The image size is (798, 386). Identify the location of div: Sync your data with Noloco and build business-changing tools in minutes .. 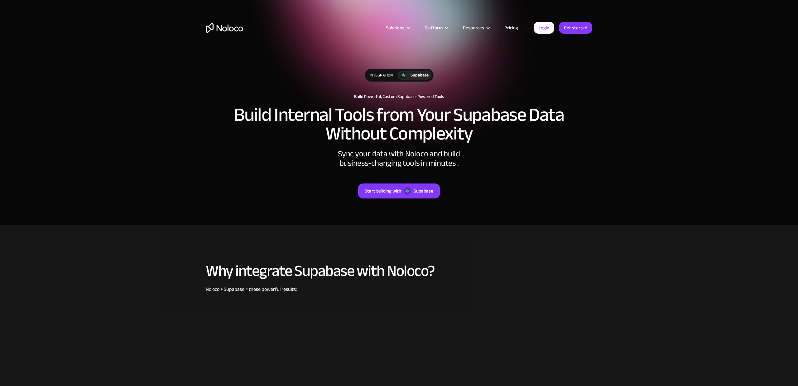
(399, 158).